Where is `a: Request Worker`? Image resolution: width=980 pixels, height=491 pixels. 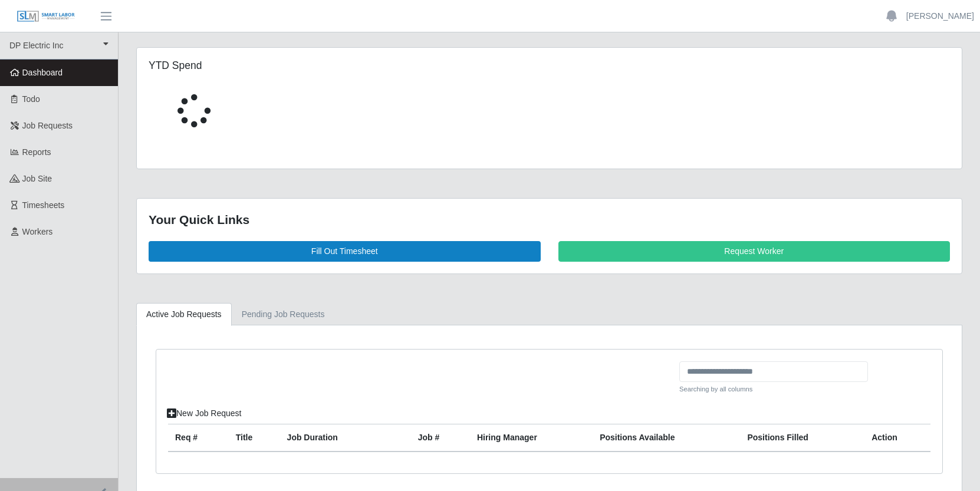
a: Request Worker is located at coordinates (754, 251).